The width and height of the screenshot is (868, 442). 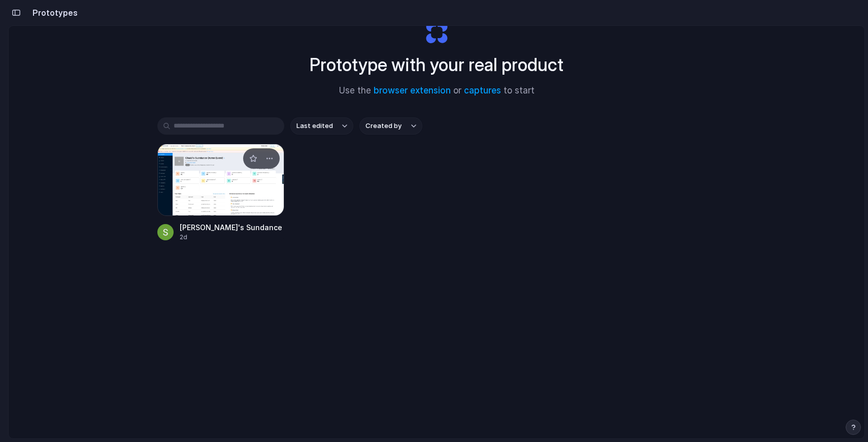 I want to click on button: Created by, so click(x=391, y=126).